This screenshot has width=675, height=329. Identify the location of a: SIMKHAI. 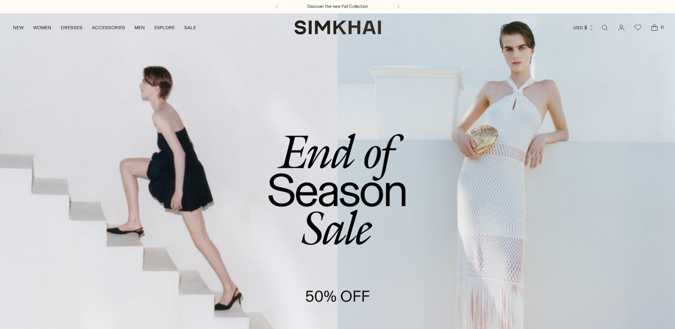
(338, 27).